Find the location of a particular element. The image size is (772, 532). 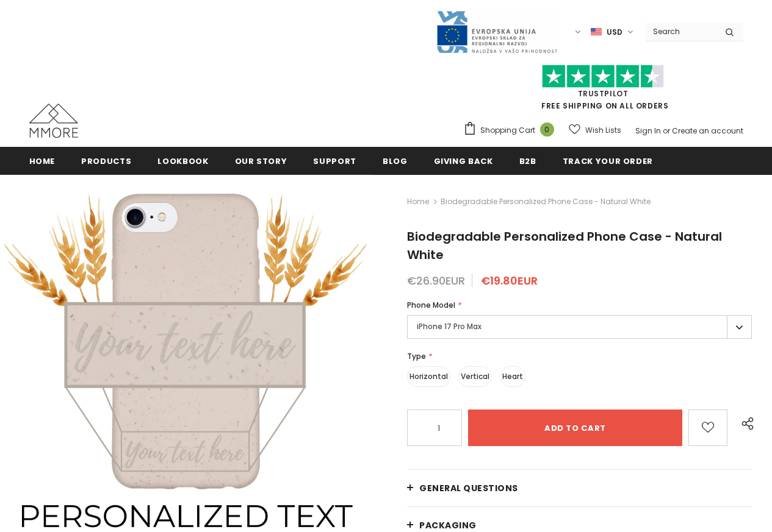

span: or is located at coordinates (667, 131).